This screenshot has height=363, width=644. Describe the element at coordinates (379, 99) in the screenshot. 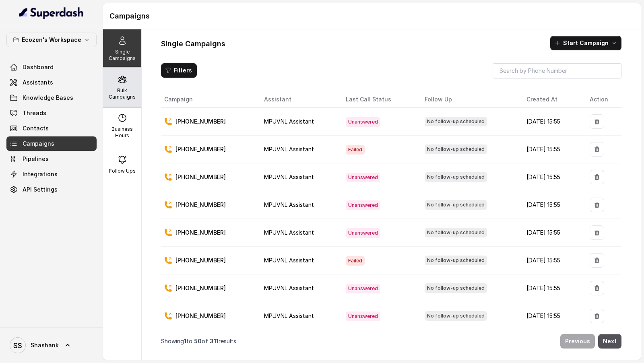

I see `th: Last Call Status` at that location.